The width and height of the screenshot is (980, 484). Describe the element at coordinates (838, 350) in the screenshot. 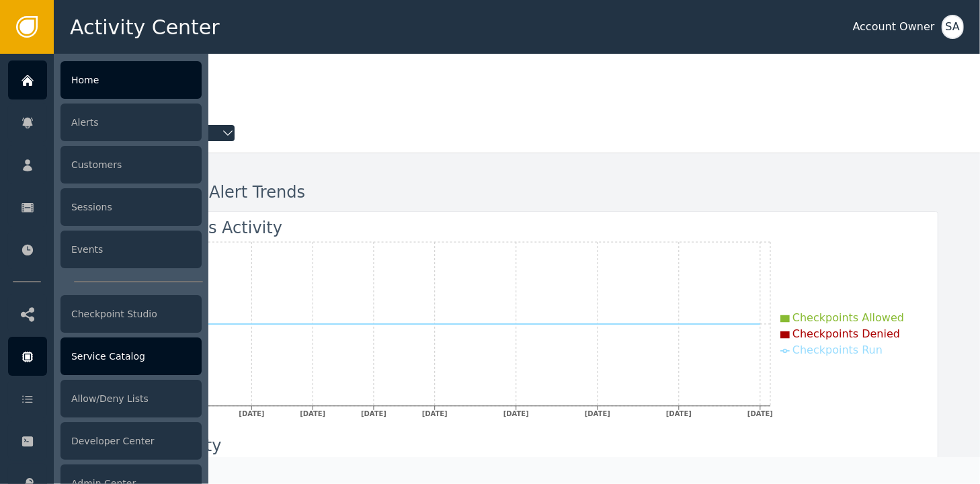

I see `span: Checkpoints Run` at that location.